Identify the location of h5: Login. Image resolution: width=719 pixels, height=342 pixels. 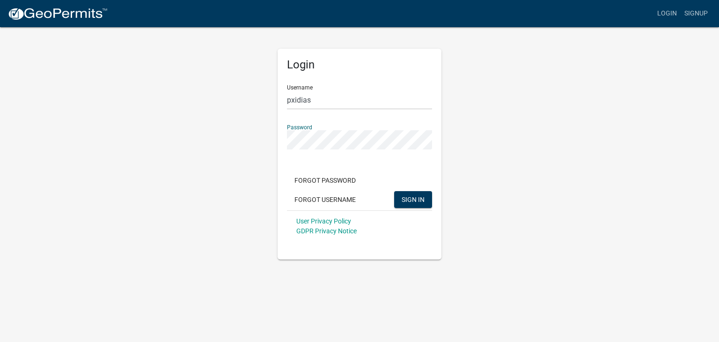
(360, 65).